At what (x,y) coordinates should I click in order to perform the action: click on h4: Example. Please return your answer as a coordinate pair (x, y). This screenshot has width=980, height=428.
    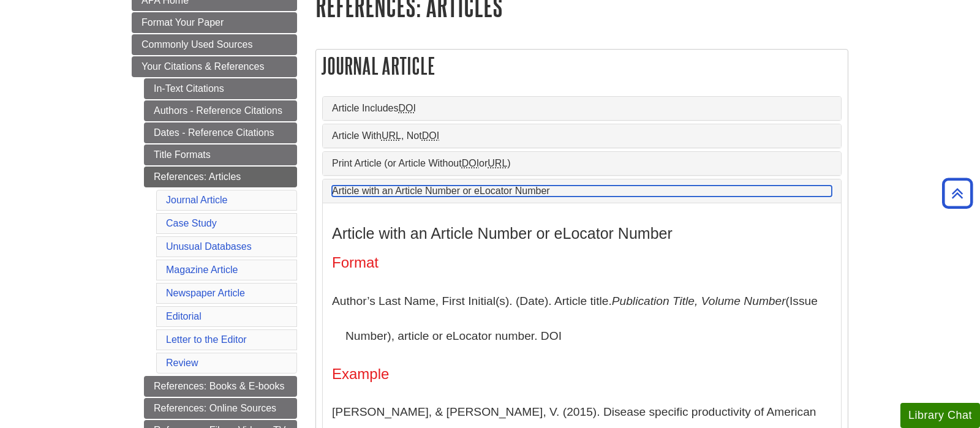
    Looking at the image, I should click on (582, 374).